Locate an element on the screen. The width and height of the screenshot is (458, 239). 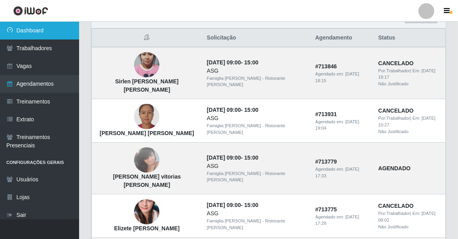
img: Brenda Kelly Franco Barros is located at coordinates (147, 117).